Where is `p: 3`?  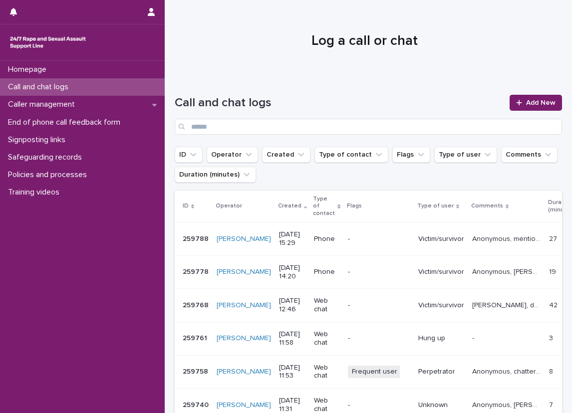 p: 3 is located at coordinates (552, 337).